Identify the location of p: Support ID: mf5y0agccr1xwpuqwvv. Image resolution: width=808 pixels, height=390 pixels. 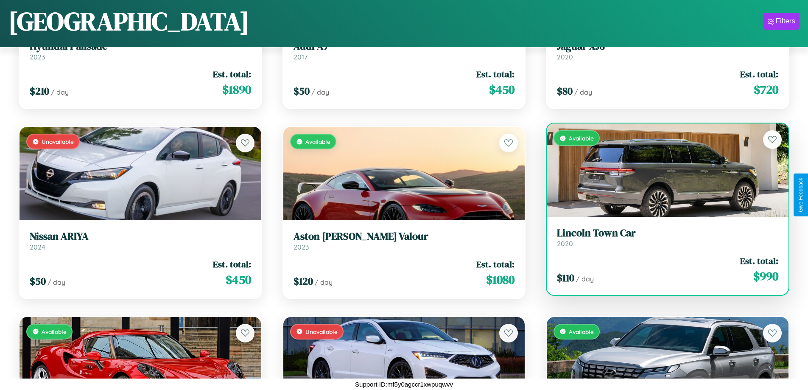
(404, 384).